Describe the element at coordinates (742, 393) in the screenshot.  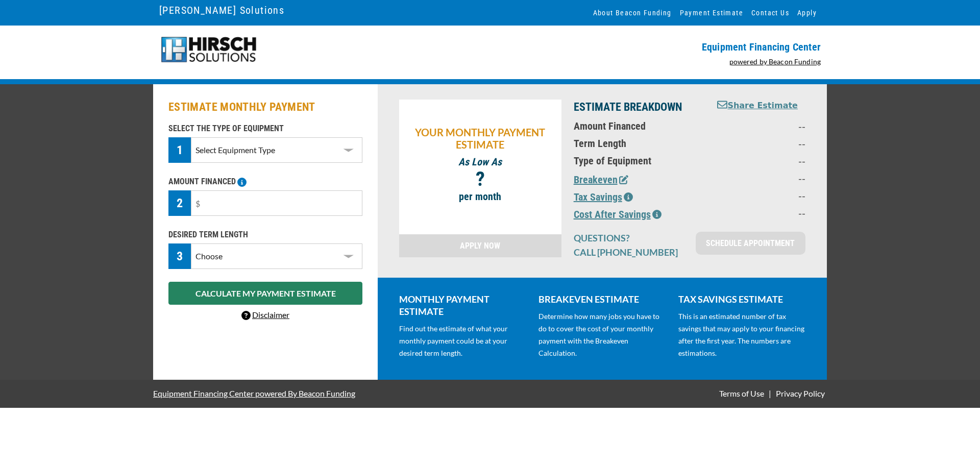
I see `a: Terms of Use` at that location.